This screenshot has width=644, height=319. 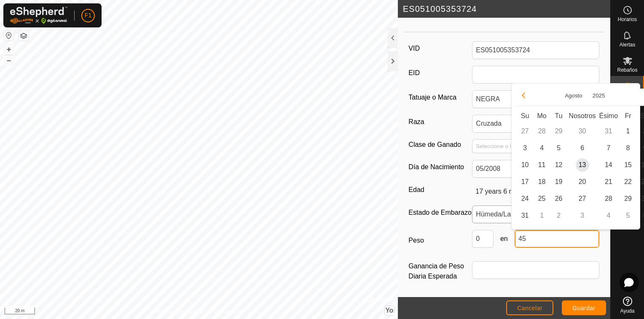 I want to click on label: Edad, so click(x=440, y=190).